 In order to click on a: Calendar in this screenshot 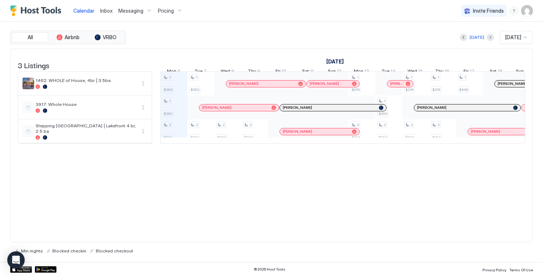, I will do `click(84, 11)`.